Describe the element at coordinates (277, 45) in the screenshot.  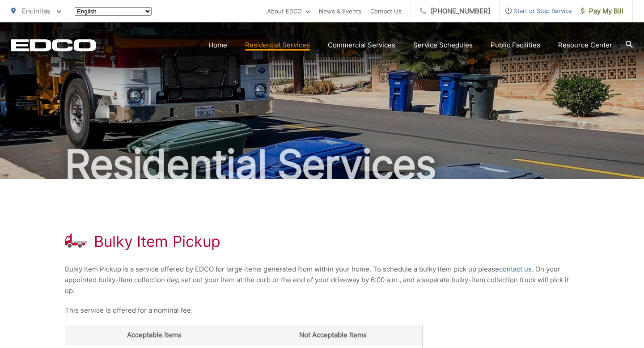
I see `a: Residential Services` at that location.